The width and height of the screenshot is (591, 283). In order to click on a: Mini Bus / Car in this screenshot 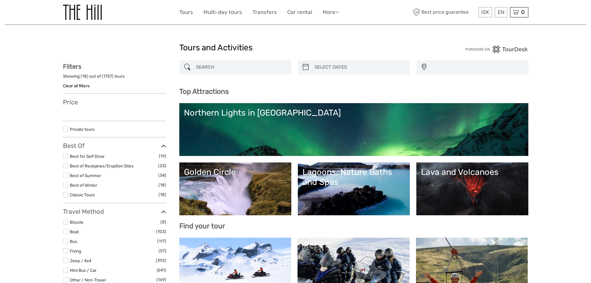, I will do `click(83, 270)`.